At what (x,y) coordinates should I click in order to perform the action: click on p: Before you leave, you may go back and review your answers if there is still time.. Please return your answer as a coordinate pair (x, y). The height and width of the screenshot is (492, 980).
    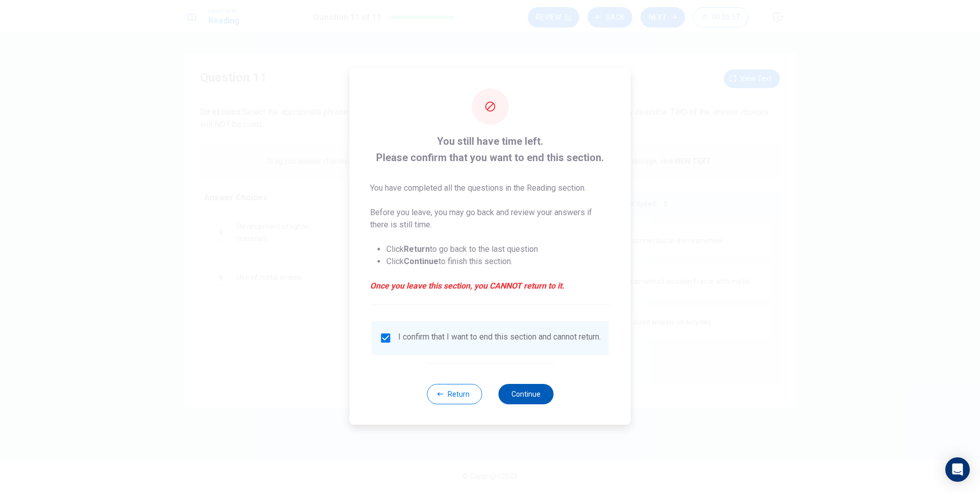
    Looking at the image, I should click on (490, 219).